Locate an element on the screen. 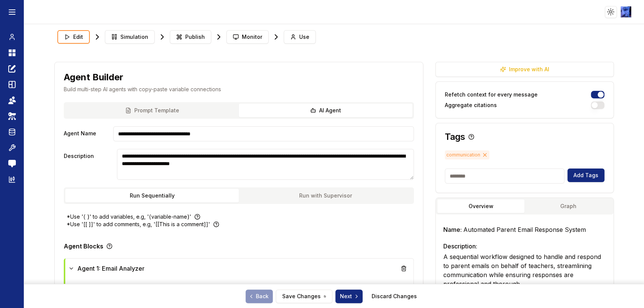 The image size is (644, 308). button: Monitor is located at coordinates (247, 37).